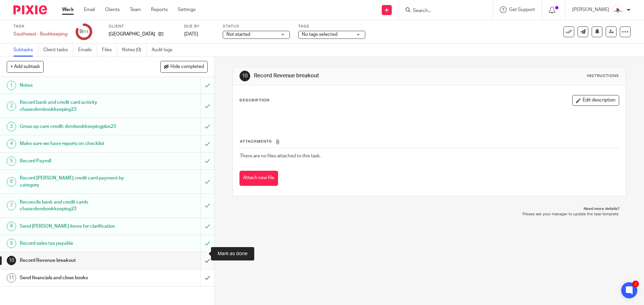 Image resolution: width=644 pixels, height=305 pixels. I want to click on span: Not started, so click(238, 34).